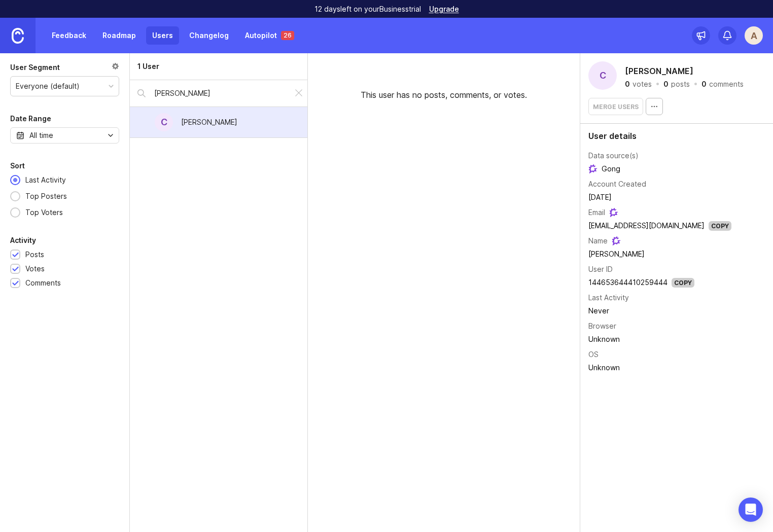 This screenshot has width=773, height=532. What do you see at coordinates (23, 241) in the screenshot?
I see `div: Activity` at bounding box center [23, 241].